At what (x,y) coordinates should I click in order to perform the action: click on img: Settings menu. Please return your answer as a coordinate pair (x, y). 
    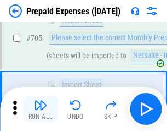
    Looking at the image, I should click on (152, 11).